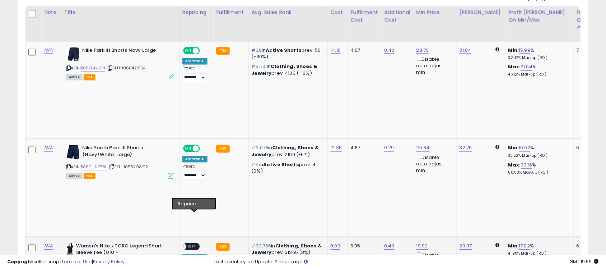 This screenshot has height=269, width=606. I want to click on a: 39.97, so click(466, 246).